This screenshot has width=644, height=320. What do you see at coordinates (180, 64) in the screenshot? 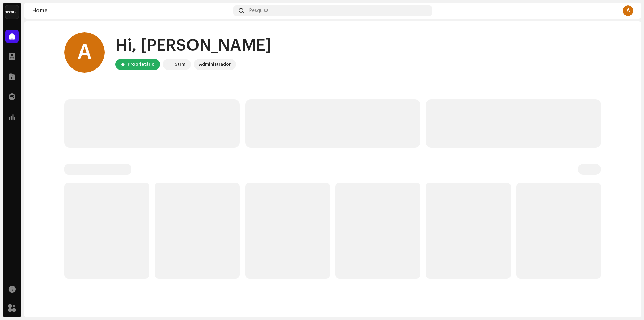
I see `div: Strm` at bounding box center [180, 64].